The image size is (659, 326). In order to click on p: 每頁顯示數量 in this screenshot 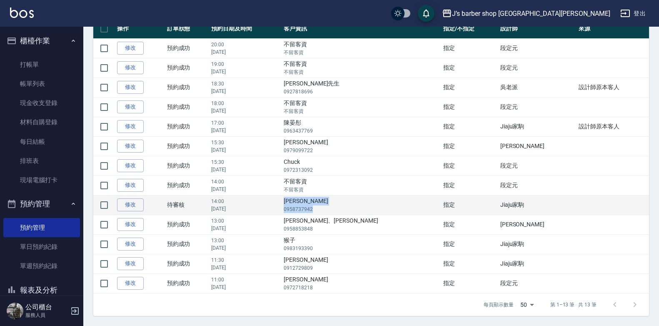, I will do `click(498, 304)`.